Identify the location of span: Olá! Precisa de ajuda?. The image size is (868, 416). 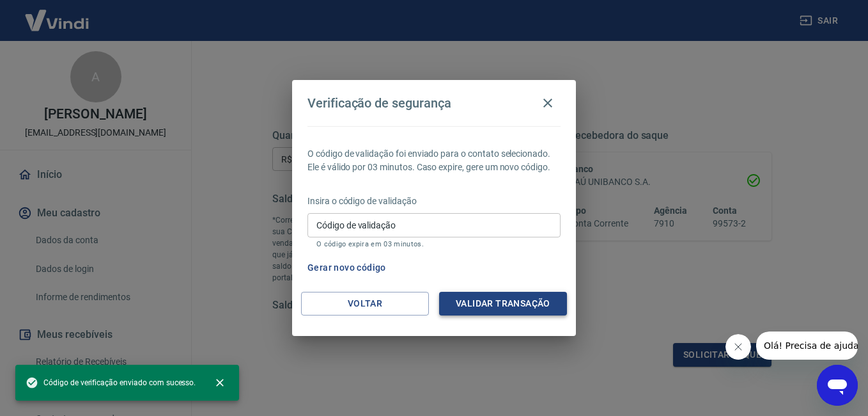
(57, 14).